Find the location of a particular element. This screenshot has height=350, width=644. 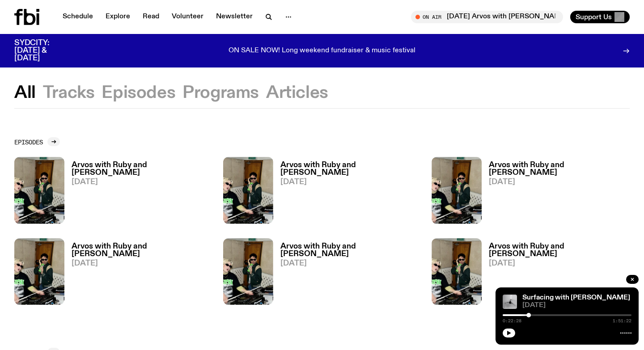

button: All is located at coordinates (25, 93).